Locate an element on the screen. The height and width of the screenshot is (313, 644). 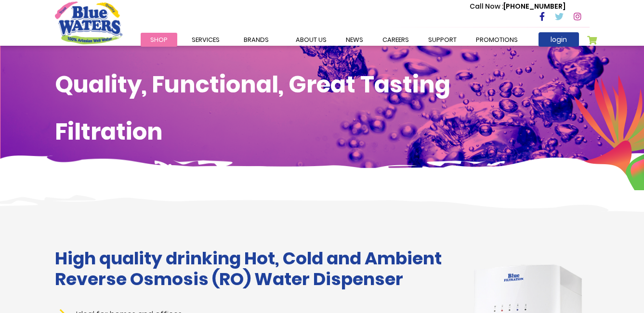
a: store logo is located at coordinates (89, 23).